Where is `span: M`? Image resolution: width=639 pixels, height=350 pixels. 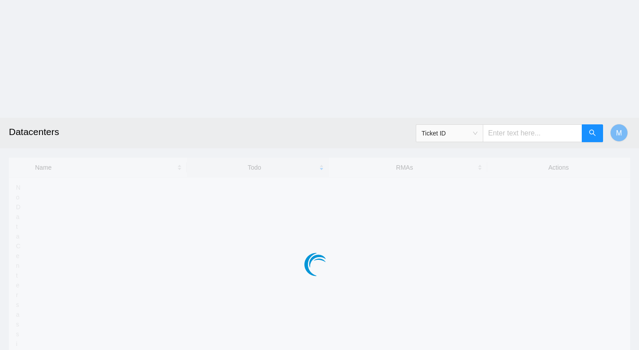
span: M is located at coordinates (618, 133).